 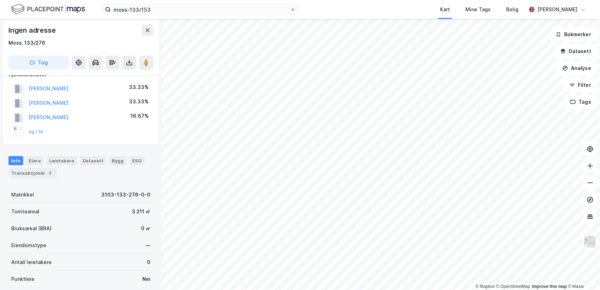 What do you see at coordinates (31, 262) in the screenshot?
I see `div: Antall leietakere` at bounding box center [31, 262].